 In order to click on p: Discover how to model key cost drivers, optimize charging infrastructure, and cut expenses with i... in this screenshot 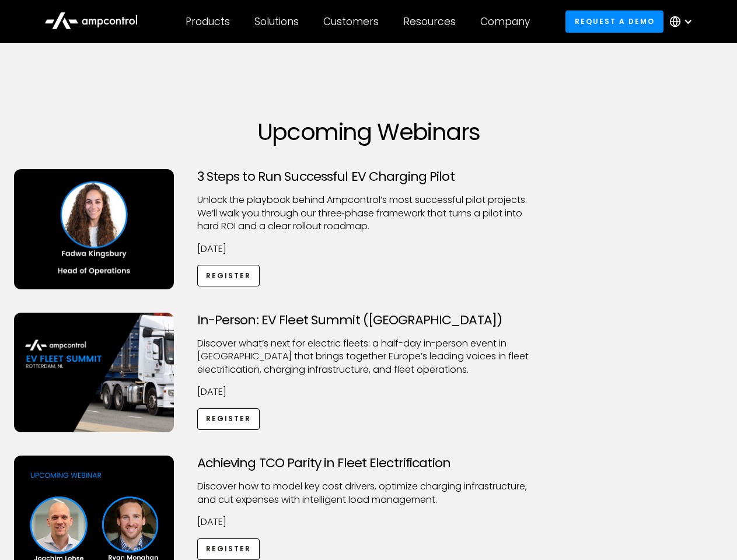, I will do `click(369, 493)`.